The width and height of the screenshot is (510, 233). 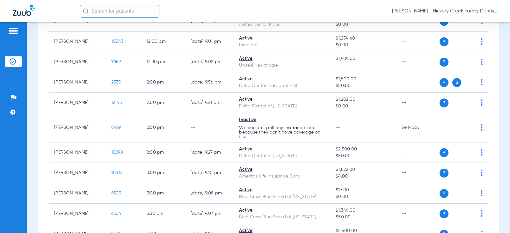 What do you see at coordinates (363, 190) in the screenshot?
I see `span: $13.00` at bounding box center [363, 190].